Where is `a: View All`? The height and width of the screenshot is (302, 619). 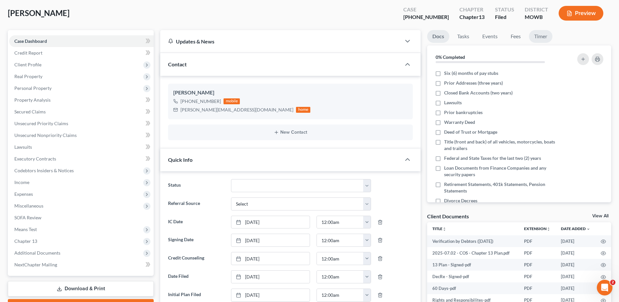
a: View All is located at coordinates (601, 216).